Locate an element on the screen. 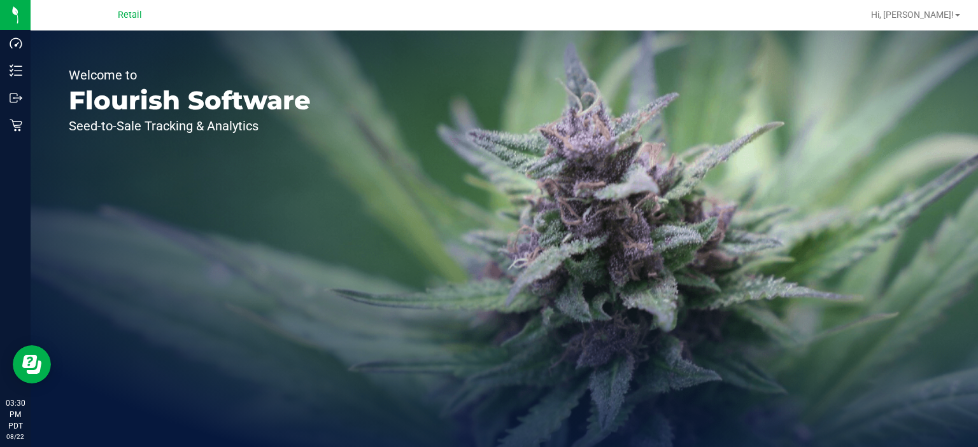  p: Welcome to is located at coordinates (190, 75).